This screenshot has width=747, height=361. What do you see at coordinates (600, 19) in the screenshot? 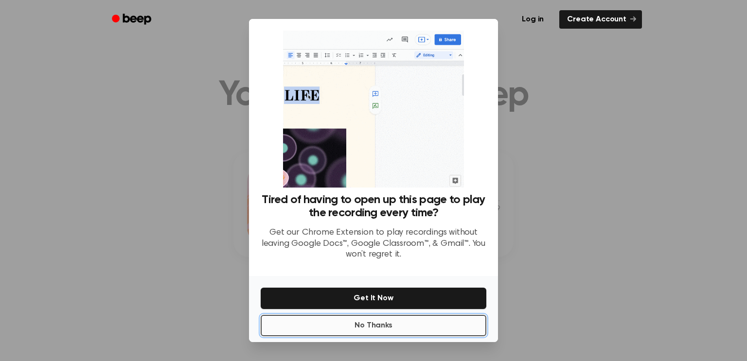
I see `a: Create Account` at bounding box center [600, 19].